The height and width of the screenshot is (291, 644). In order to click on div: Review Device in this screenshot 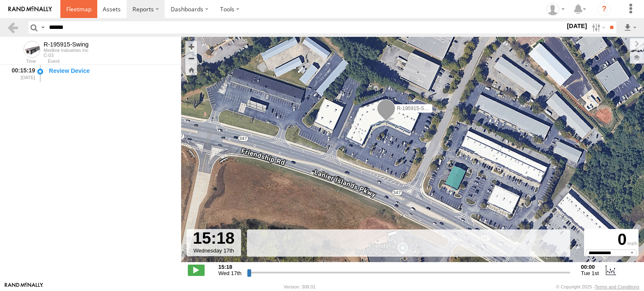, I will do `click(111, 71)`.